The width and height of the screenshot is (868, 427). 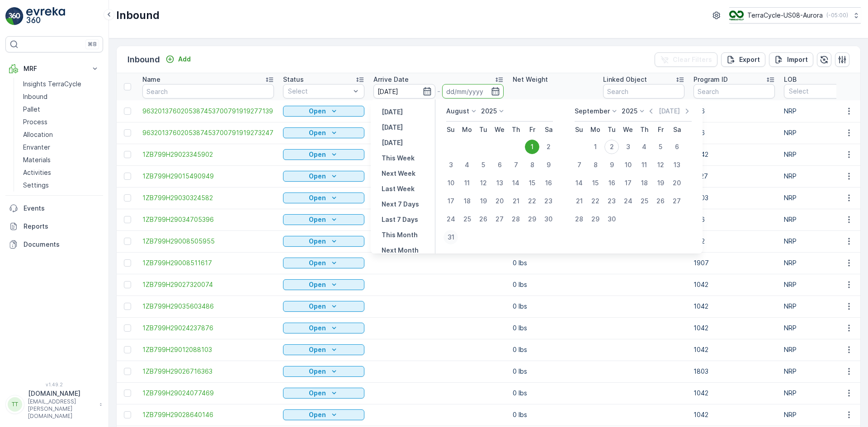 What do you see at coordinates (92, 44) in the screenshot?
I see `p: ⌘B` at bounding box center [92, 44].